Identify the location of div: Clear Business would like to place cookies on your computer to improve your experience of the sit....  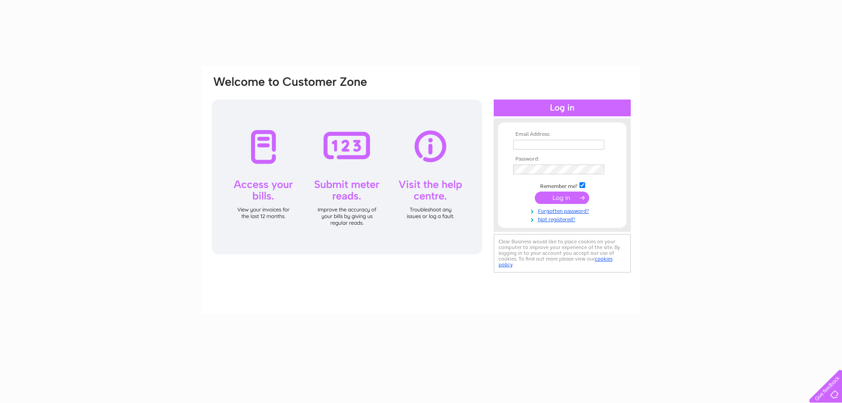
(562, 253).